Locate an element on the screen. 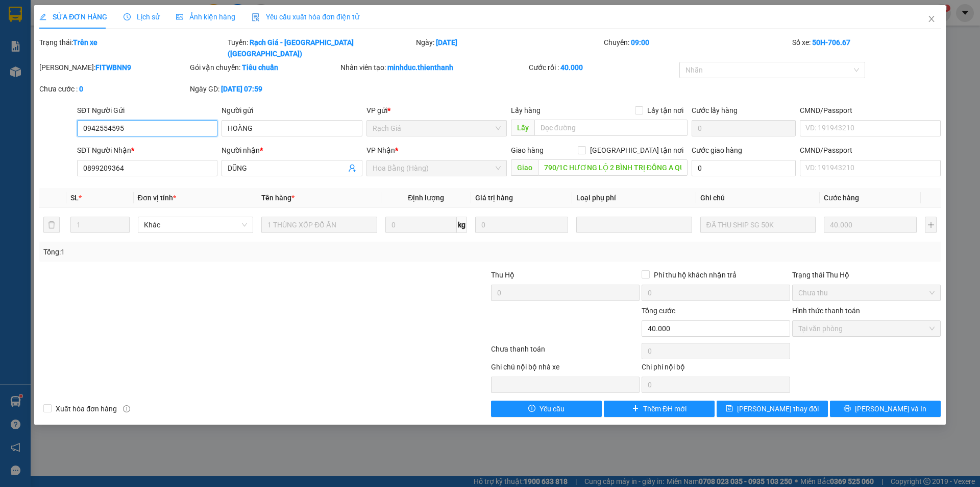 The height and width of the screenshot is (487, 980). span: Chưa thu is located at coordinates (867, 293).